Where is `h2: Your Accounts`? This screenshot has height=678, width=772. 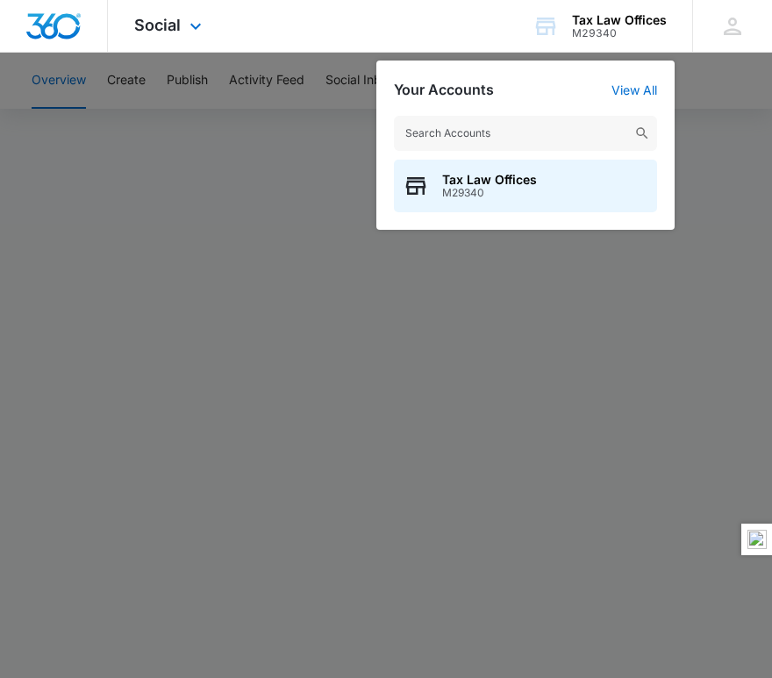
h2: Your Accounts is located at coordinates (444, 89).